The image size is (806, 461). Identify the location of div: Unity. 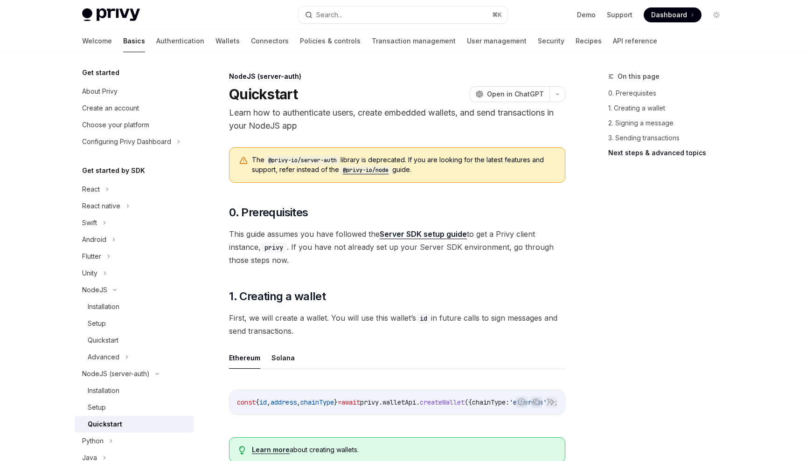
(90, 273).